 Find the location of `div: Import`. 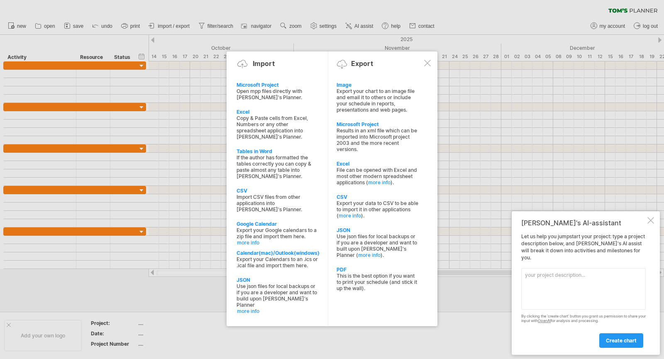

div: Import is located at coordinates (263, 63).